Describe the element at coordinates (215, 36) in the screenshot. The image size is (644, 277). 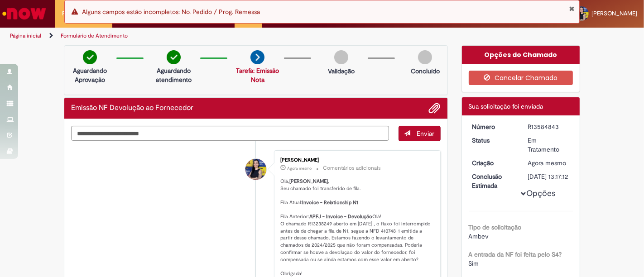
I see `ul: Trilhas de página` at that location.